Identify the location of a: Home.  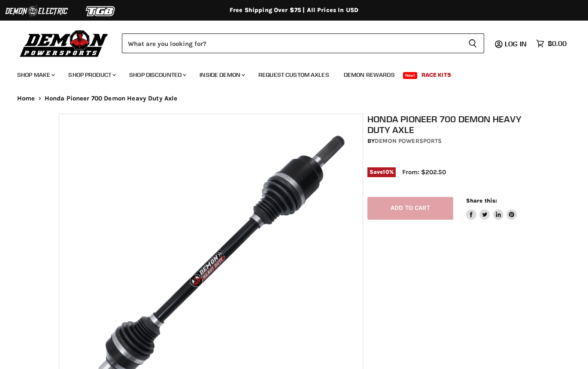
(26, 98).